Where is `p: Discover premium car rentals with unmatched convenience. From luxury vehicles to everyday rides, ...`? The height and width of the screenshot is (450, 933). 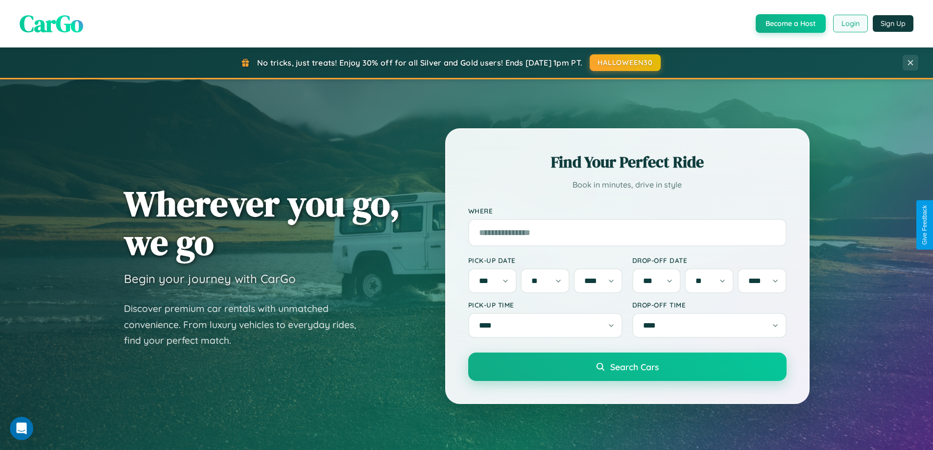 p: Discover premium car rentals with unmatched convenience. From luxury vehicles to everyday rides, ... is located at coordinates (246, 325).